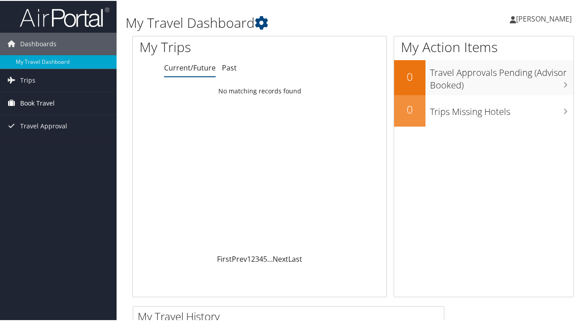 The height and width of the screenshot is (321, 586). Describe the element at coordinates (257, 258) in the screenshot. I see `a: 3` at that location.